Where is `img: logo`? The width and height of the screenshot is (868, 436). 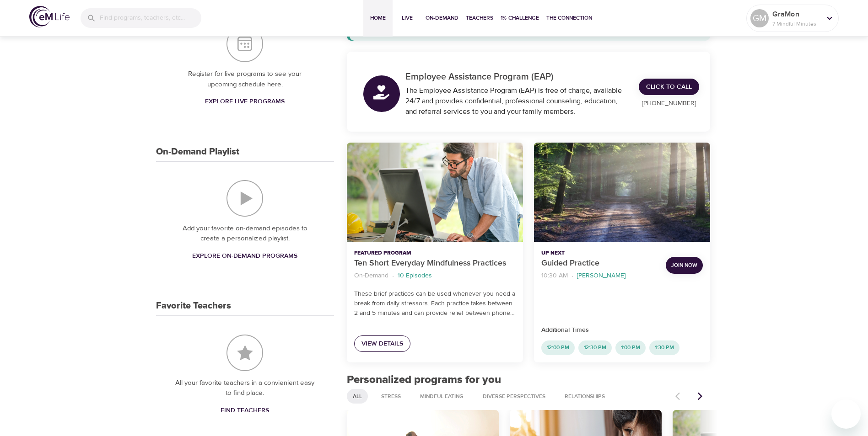
img: logo is located at coordinates (49, 16).